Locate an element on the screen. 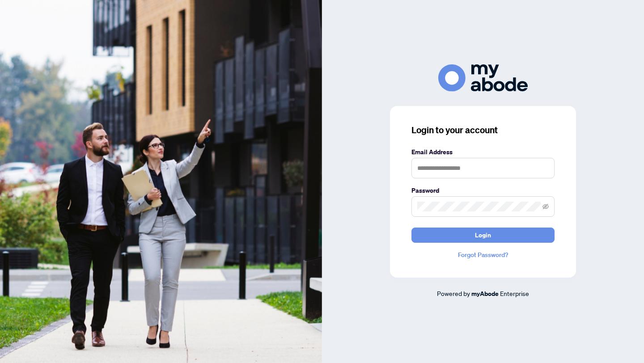 The image size is (644, 363). span: Enterprise is located at coordinates (514, 294).